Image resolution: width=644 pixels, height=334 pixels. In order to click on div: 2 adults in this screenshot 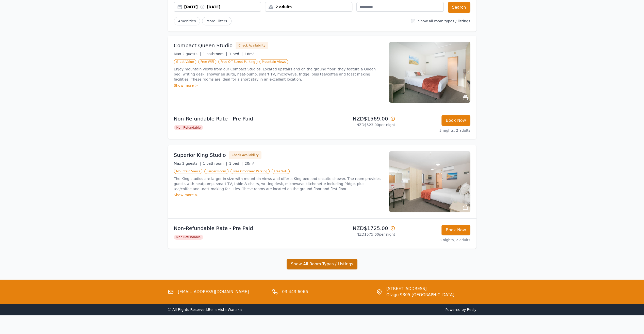, I will do `click(309, 7)`.